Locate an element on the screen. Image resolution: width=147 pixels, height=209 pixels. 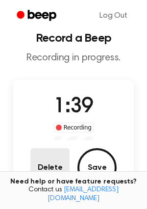
a: Log Out is located at coordinates (113, 16).